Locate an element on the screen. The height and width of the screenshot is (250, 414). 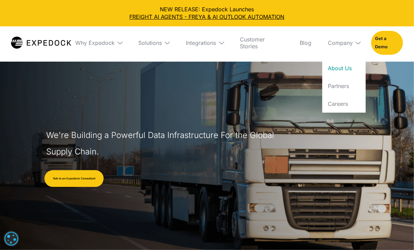
a: Partners is located at coordinates (343, 86).